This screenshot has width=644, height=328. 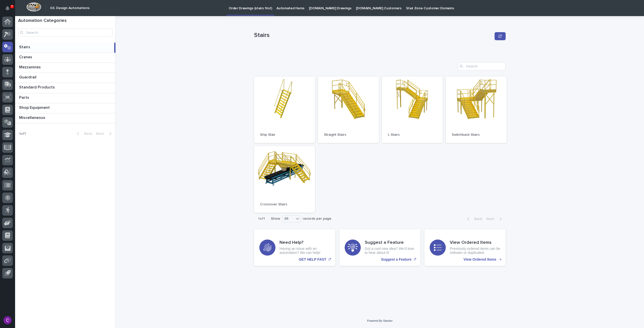 I want to click on img: Workspace Logo, so click(x=34, y=7).